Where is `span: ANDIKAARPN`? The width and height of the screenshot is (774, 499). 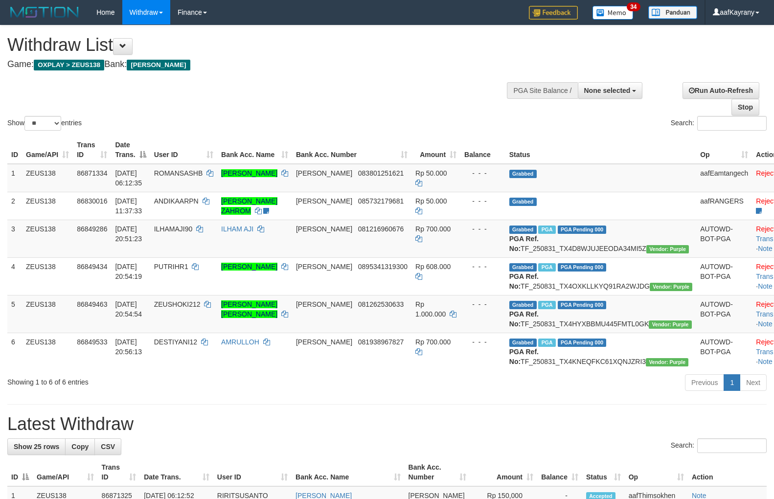
span: ANDIKAARPN is located at coordinates (176, 201).